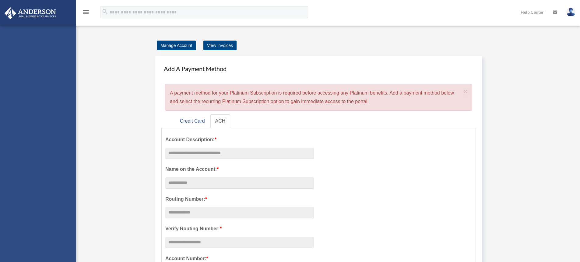  I want to click on div: A payment method for your Platinum Subscription is required before accessing any Platinum benefit..., so click(319, 97).